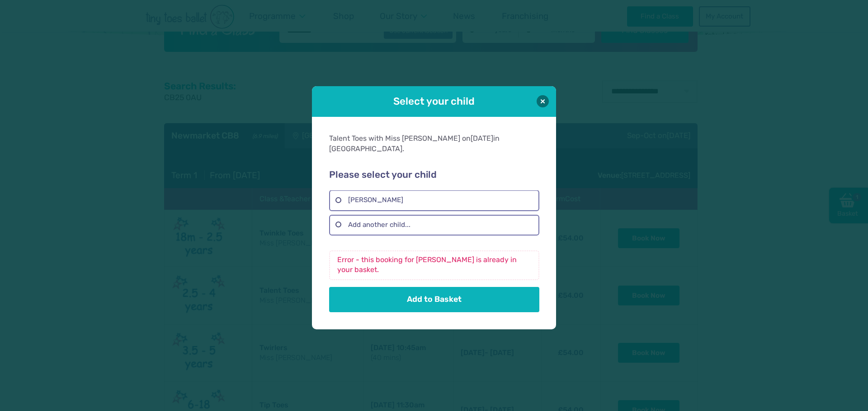  Describe the element at coordinates (434, 102) in the screenshot. I see `h1: Select your child` at that location.